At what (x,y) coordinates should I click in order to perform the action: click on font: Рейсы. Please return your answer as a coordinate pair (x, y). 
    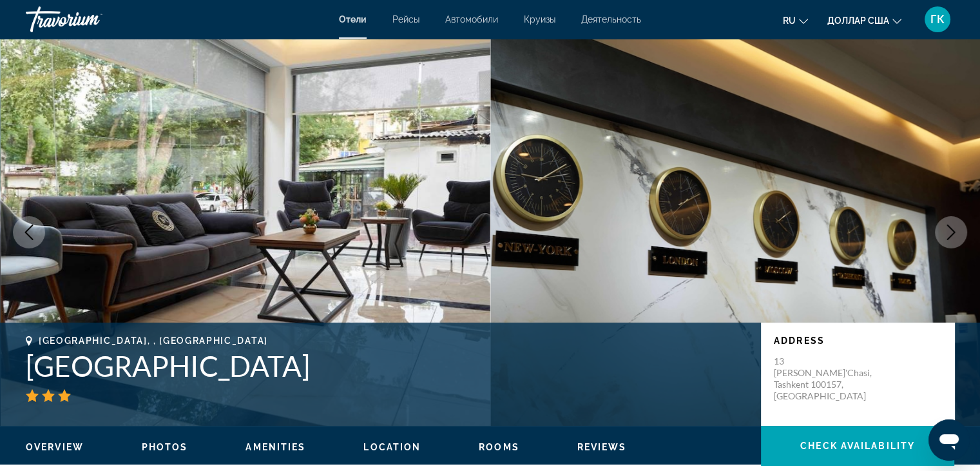
    Looking at the image, I should click on (406, 19).